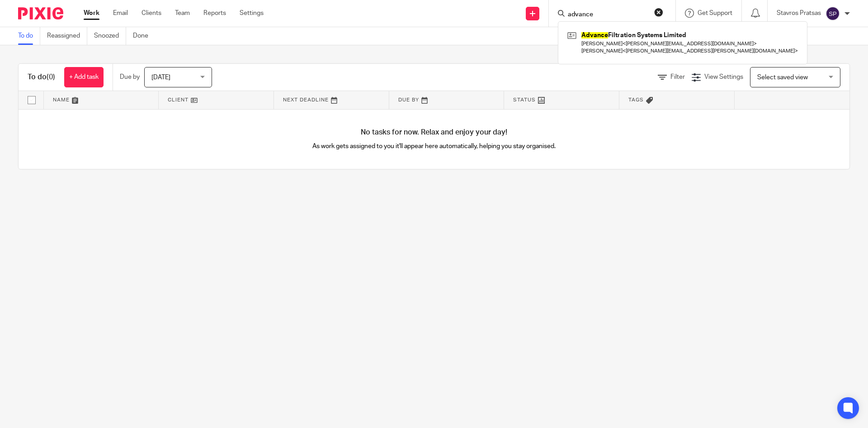 Image resolution: width=868 pixels, height=428 pixels. Describe the element at coordinates (41, 77) in the screenshot. I see `h1: To do` at that location.